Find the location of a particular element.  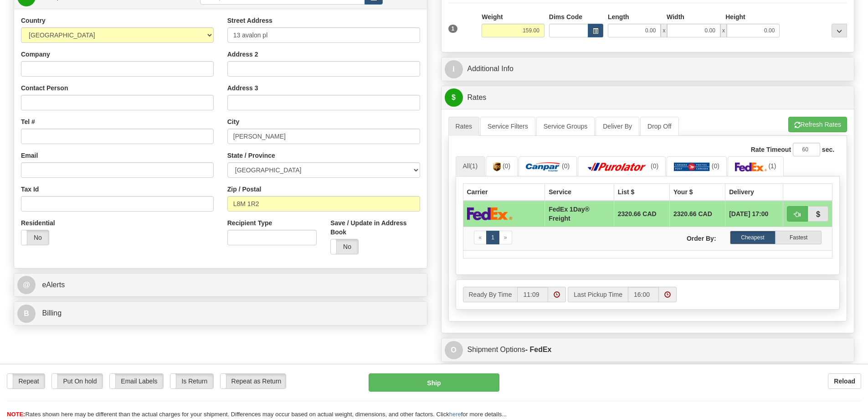

span: NOTE: is located at coordinates (16, 414).